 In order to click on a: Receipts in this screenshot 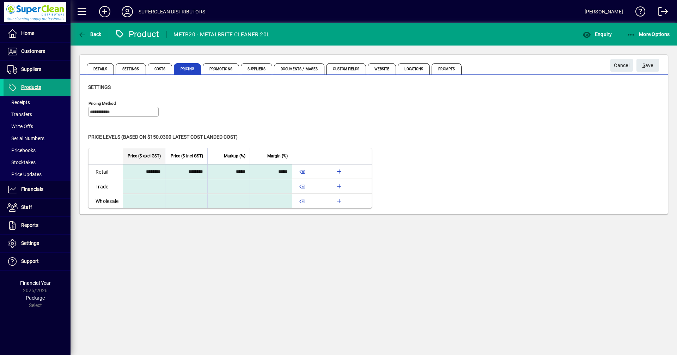, I will do `click(37, 102)`.